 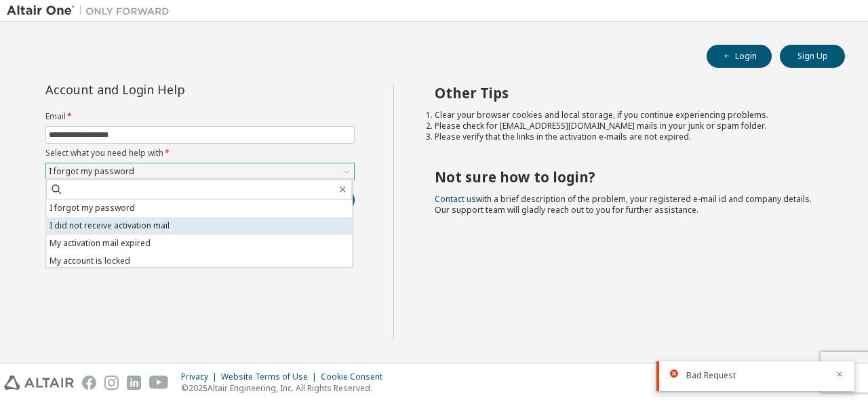 What do you see at coordinates (628, 137) in the screenshot?
I see `li: Please verify that the links in the activation e-mails are not expired.` at bounding box center [628, 137].